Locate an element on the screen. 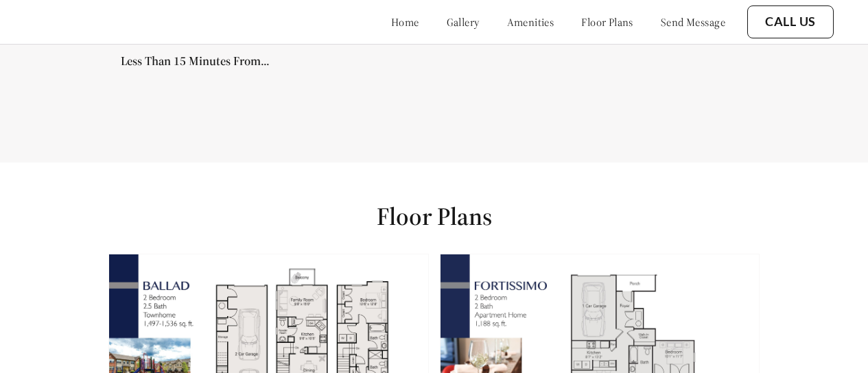 Image resolution: width=868 pixels, height=373 pixels. a: send message is located at coordinates (693, 22).